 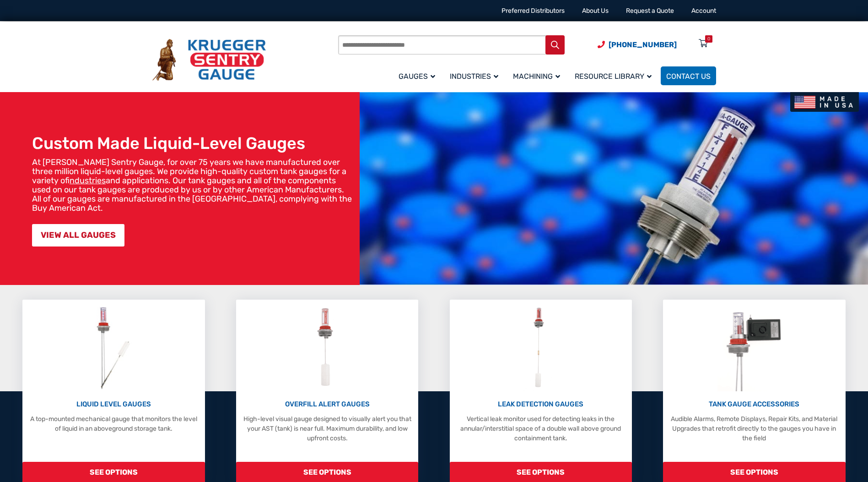 I want to click on p: A top-mounted mechanical gauge that monitors the level of liquid in an aboveground storage tank., so click(x=114, y=424).